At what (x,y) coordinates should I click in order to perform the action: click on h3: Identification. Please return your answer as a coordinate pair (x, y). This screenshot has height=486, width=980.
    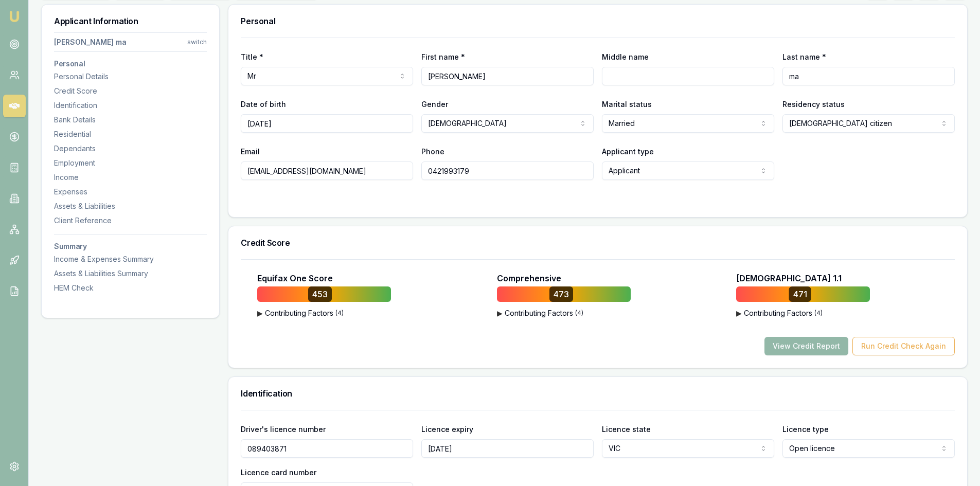
    Looking at the image, I should click on (598, 393).